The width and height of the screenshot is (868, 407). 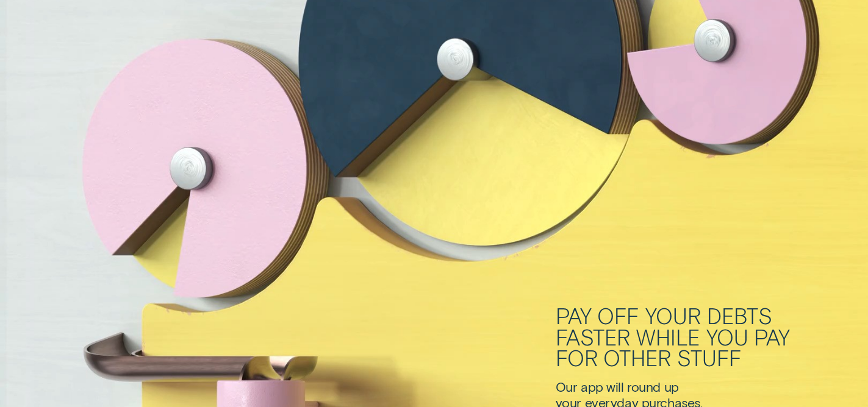 What do you see at coordinates (728, 338) in the screenshot?
I see `div: you` at bounding box center [728, 338].